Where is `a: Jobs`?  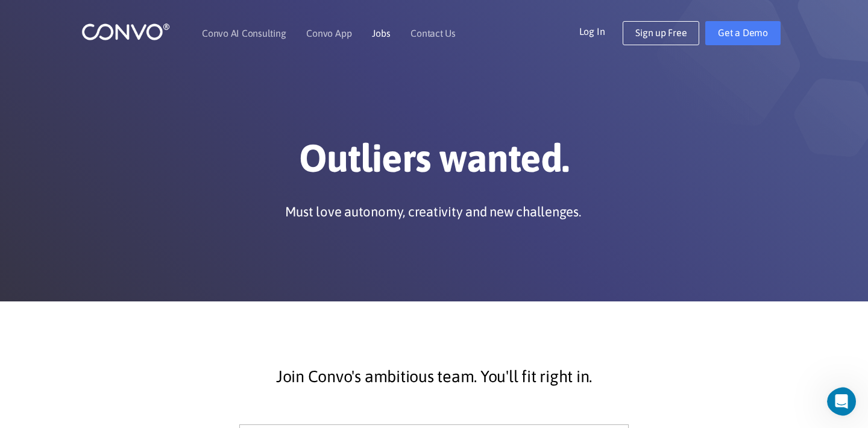 a: Jobs is located at coordinates (381, 34).